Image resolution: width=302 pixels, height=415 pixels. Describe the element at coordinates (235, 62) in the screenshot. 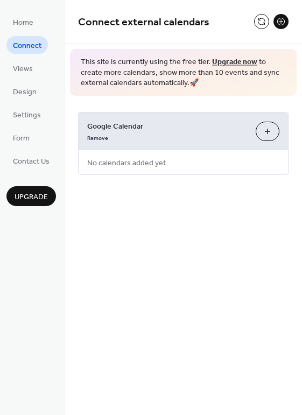

I see `a: Upgrade now` at that location.